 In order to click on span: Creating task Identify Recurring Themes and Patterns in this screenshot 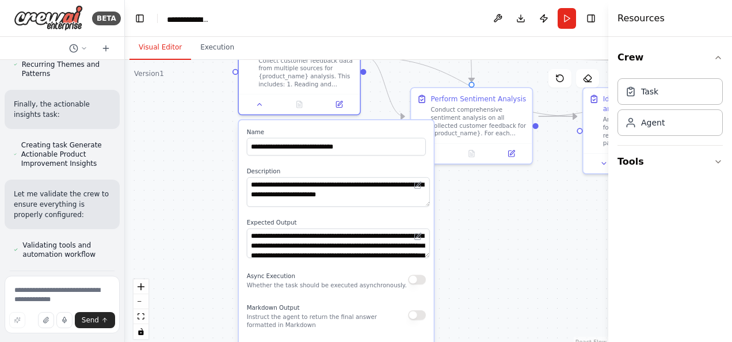, I will do `click(66, 64)`.